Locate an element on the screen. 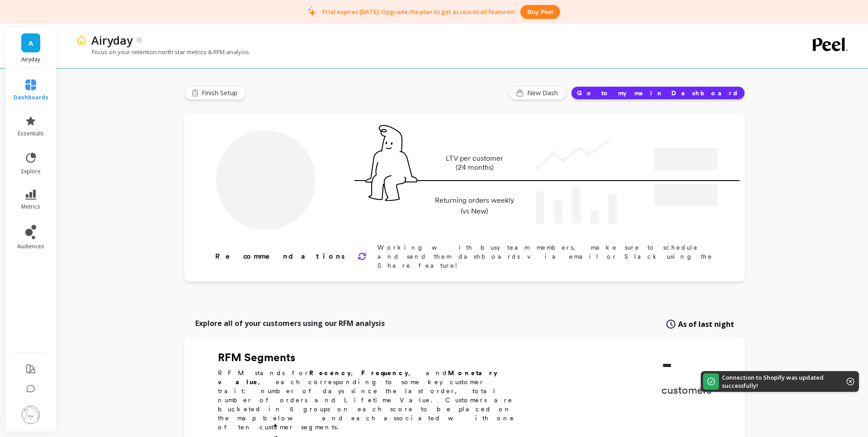 The image size is (868, 437). span: dashboards is located at coordinates (31, 98).